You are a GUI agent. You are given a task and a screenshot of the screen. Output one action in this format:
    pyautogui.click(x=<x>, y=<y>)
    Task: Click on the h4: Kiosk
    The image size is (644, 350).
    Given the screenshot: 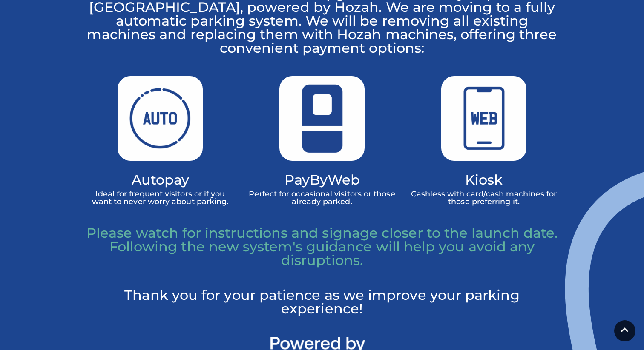 What is the action you would take?
    pyautogui.click(x=484, y=180)
    